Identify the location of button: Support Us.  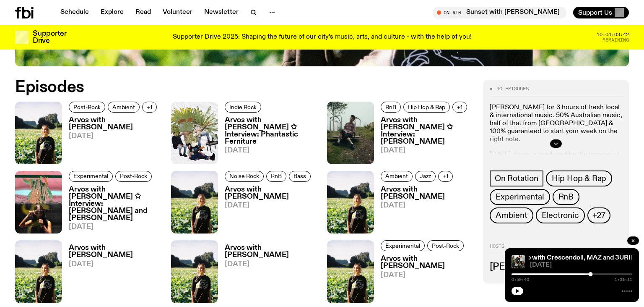
(601, 13).